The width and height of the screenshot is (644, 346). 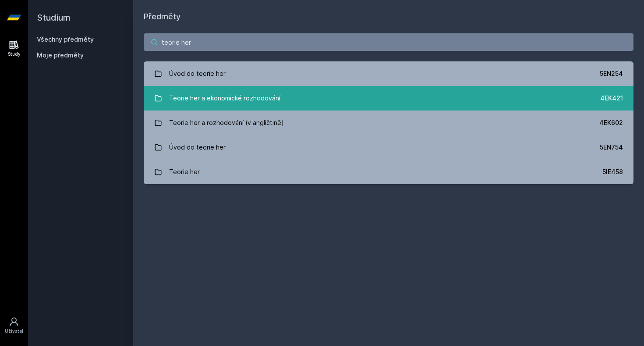 What do you see at coordinates (388, 172) in the screenshot?
I see `a: Teorie her 5IE458` at bounding box center [388, 172].